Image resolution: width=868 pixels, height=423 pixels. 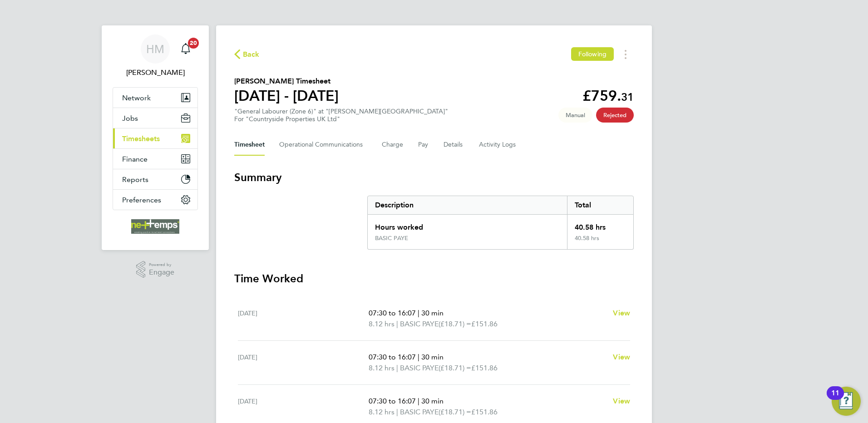 What do you see at coordinates (161, 264) in the screenshot?
I see `span: Powered by` at bounding box center [161, 264].